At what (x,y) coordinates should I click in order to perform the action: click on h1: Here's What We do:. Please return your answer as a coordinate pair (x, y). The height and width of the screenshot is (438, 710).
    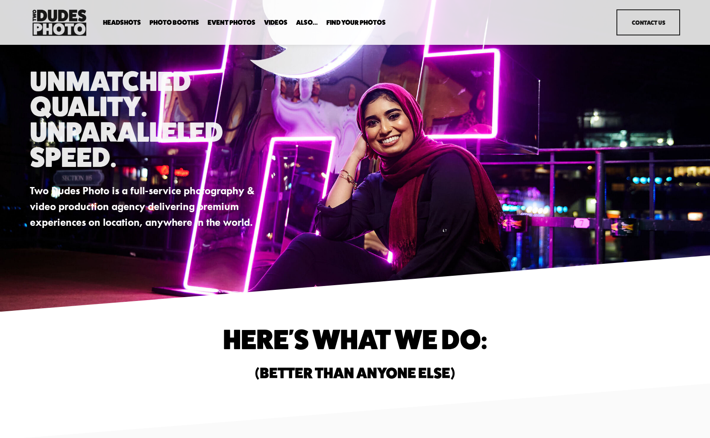
    Looking at the image, I should click on (355, 339).